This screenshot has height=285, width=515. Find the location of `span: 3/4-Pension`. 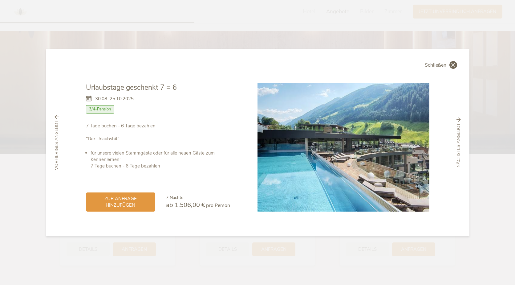

span: 3/4-Pension is located at coordinates (100, 109).